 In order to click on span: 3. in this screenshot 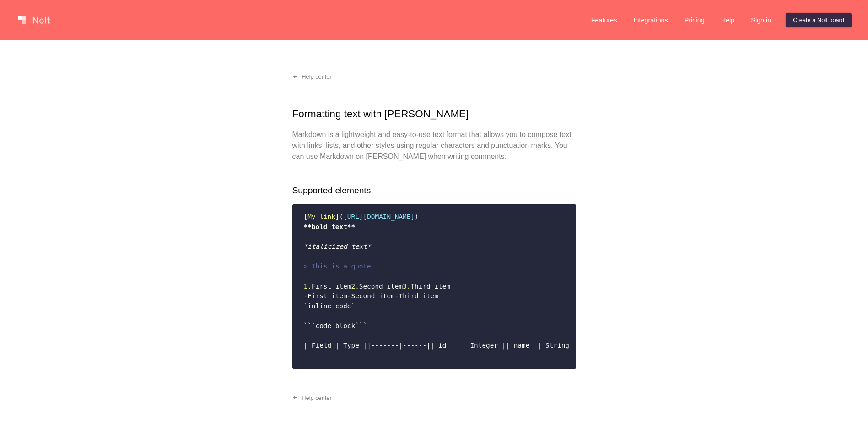, I will do `click(406, 287)`.